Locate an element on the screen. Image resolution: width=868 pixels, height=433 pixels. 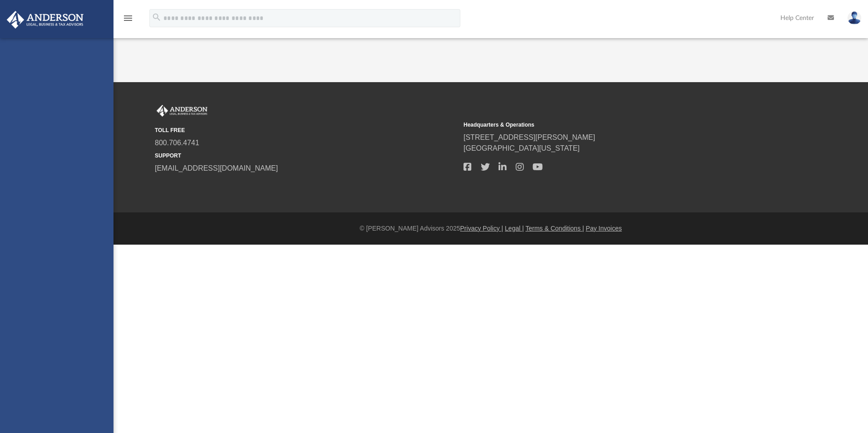
img: User Pic is located at coordinates (854, 17).